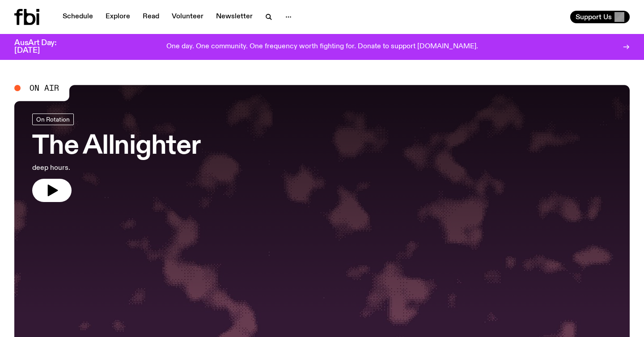 This screenshot has width=644, height=337. I want to click on a: Schedule, so click(78, 17).